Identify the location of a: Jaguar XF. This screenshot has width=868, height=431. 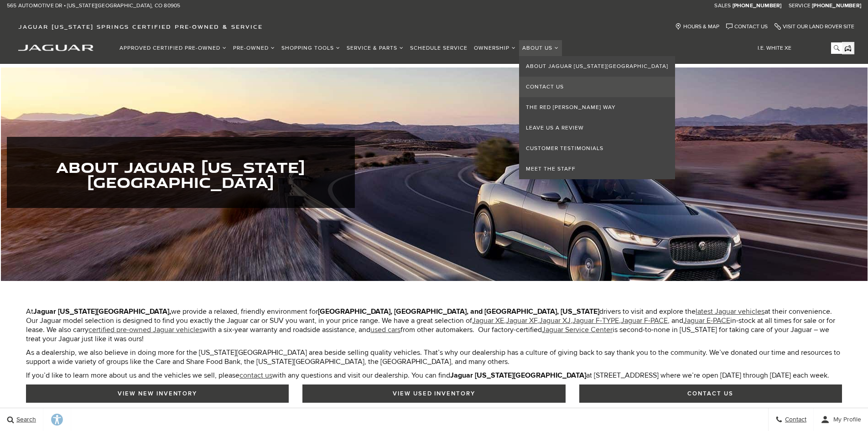
(522, 321).